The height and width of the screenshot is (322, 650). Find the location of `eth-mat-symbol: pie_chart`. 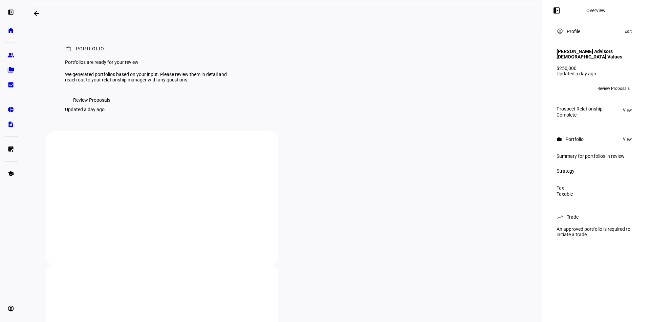

eth-mat-symbol: pie_chart is located at coordinates (11, 110).